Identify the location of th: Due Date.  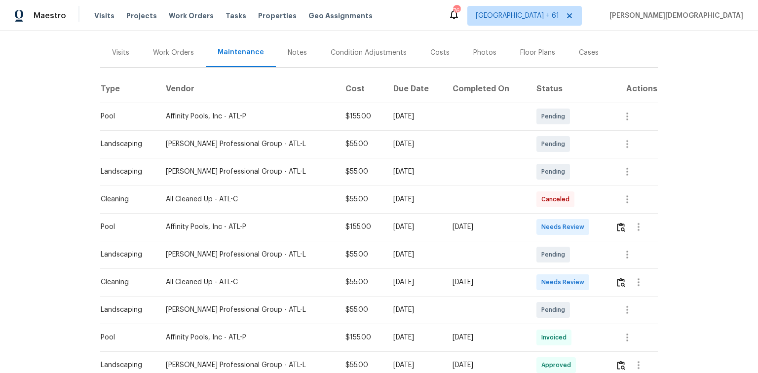
(415, 89).